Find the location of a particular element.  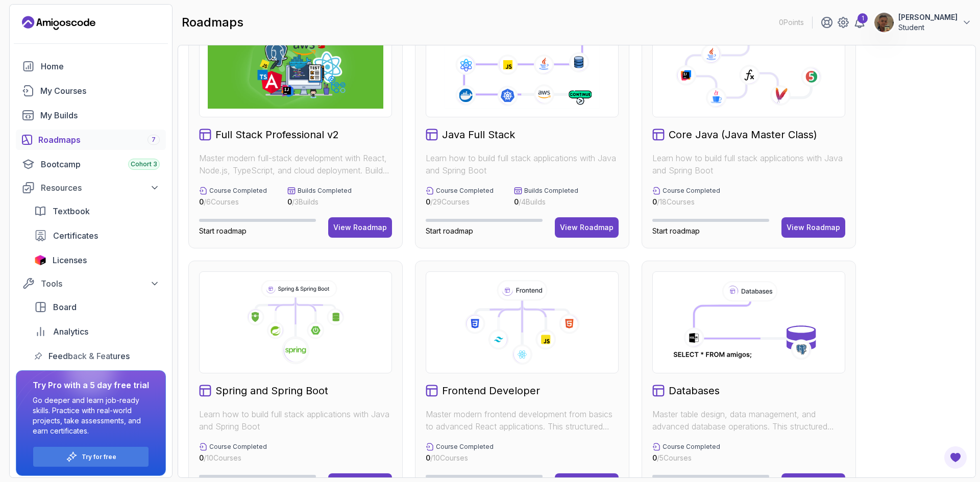

button: Try for free is located at coordinates (91, 456).